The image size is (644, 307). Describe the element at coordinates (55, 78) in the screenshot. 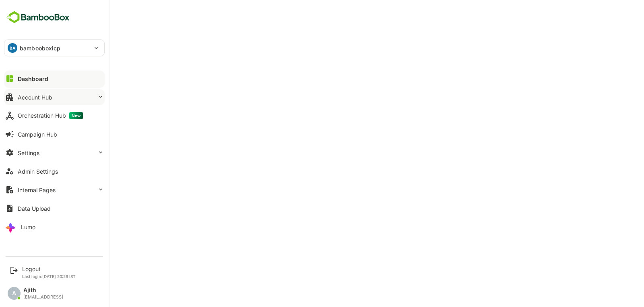

I see `button: Dashboard` at that location.